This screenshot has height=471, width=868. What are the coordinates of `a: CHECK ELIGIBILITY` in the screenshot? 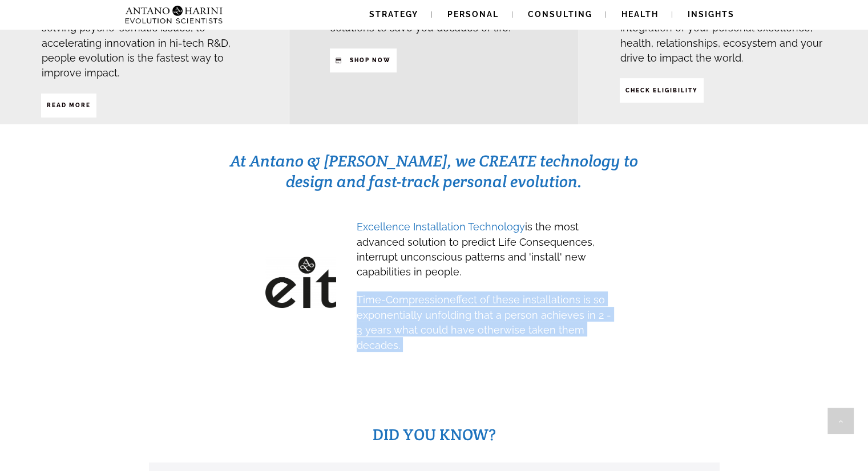 It's located at (662, 90).